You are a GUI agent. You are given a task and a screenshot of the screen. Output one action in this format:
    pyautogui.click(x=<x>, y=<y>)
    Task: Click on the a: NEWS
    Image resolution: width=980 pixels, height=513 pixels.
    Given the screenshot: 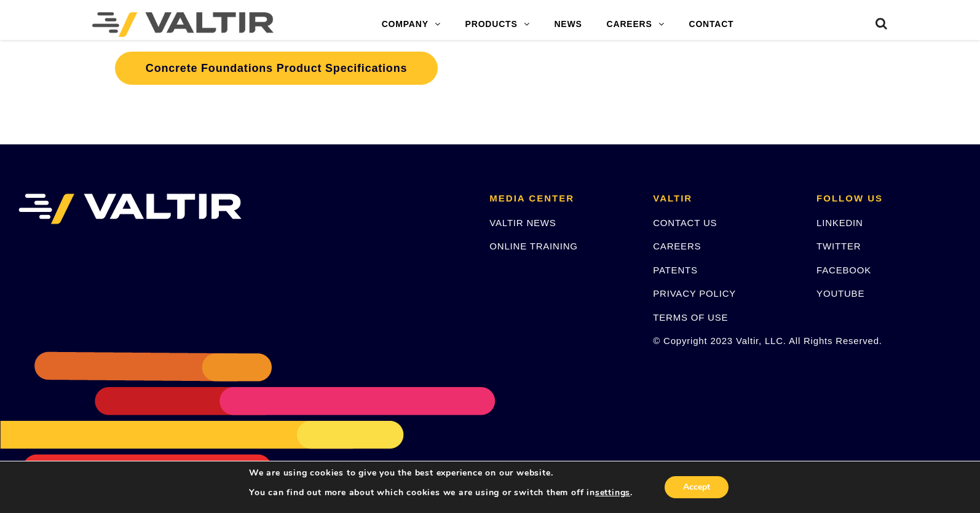 What is the action you would take?
    pyautogui.click(x=568, y=24)
    